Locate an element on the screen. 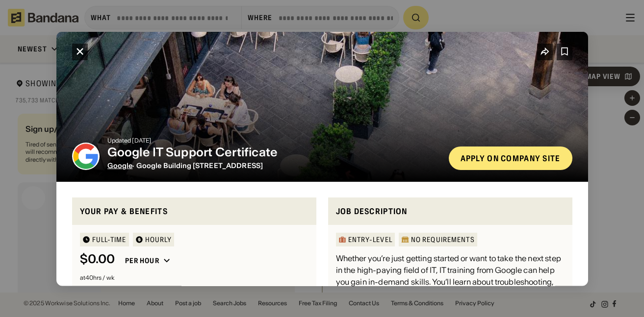 The height and width of the screenshot is (317, 644). a: Google is located at coordinates (120, 165).